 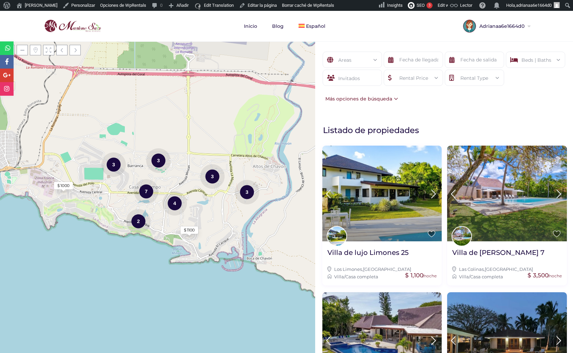 I want to click on span: SEO, so click(x=421, y=5).